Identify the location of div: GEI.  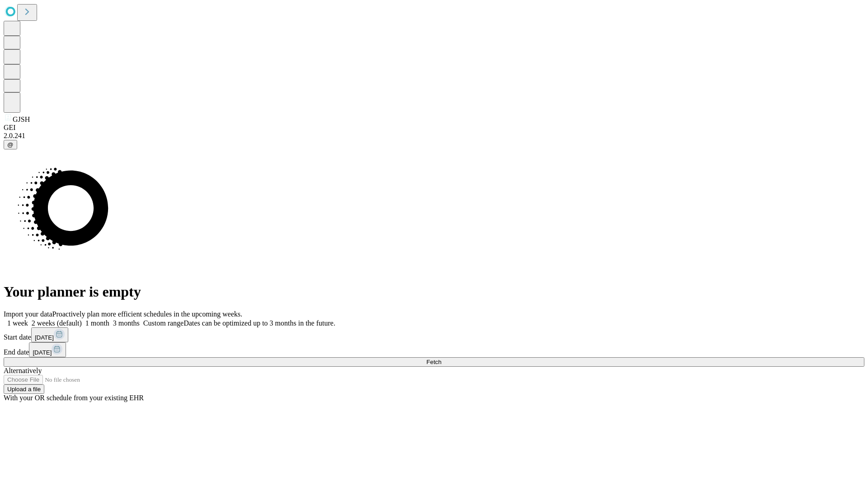
(434, 128).